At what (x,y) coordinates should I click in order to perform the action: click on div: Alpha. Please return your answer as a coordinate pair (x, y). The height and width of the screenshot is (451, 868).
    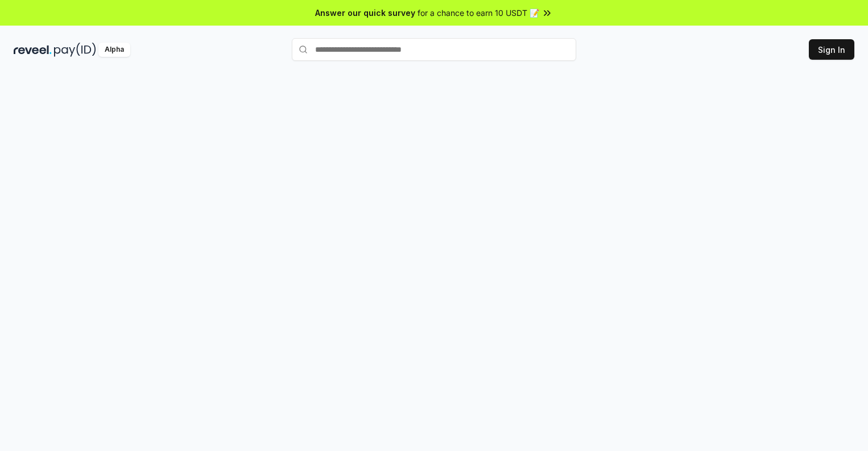
    Looking at the image, I should click on (114, 50).